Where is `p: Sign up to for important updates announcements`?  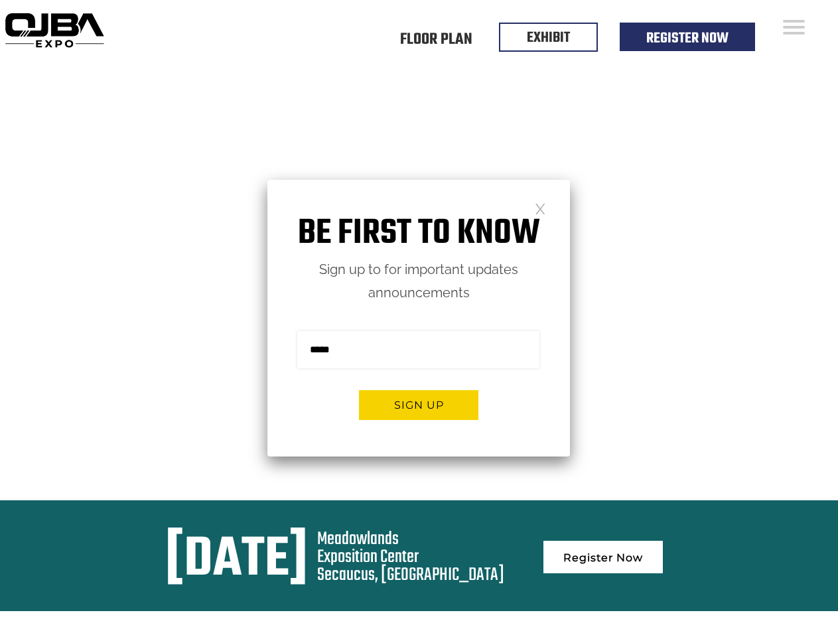 p: Sign up to for important updates announcements is located at coordinates (419, 281).